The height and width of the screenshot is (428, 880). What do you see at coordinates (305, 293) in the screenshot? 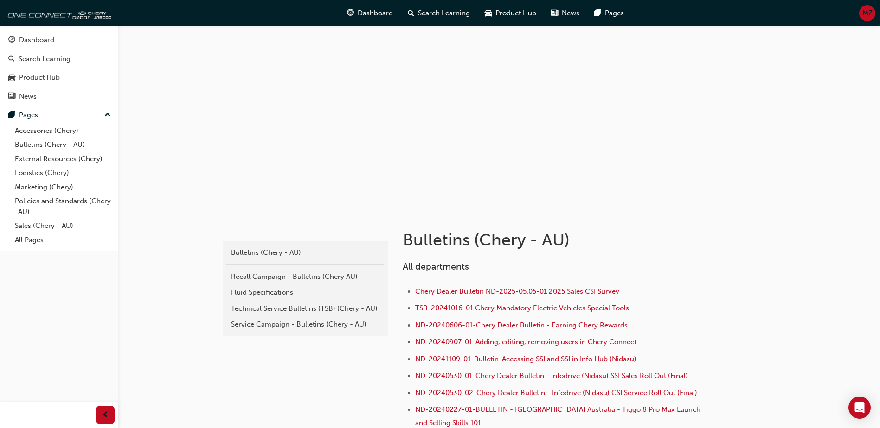
I see `div: Fluid Specifications` at bounding box center [305, 293].